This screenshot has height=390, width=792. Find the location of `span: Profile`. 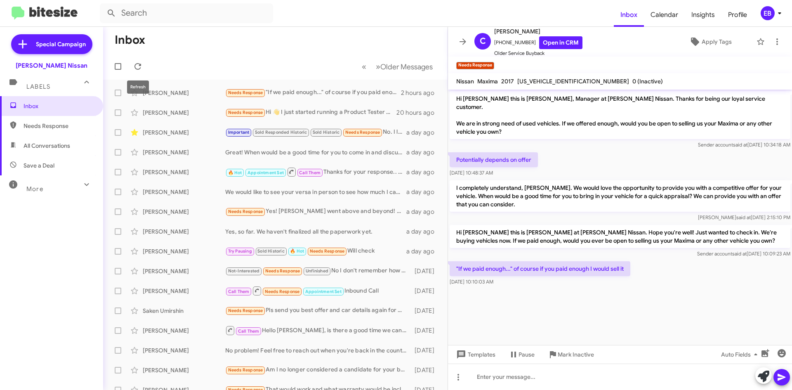

span: Profile is located at coordinates (738, 15).